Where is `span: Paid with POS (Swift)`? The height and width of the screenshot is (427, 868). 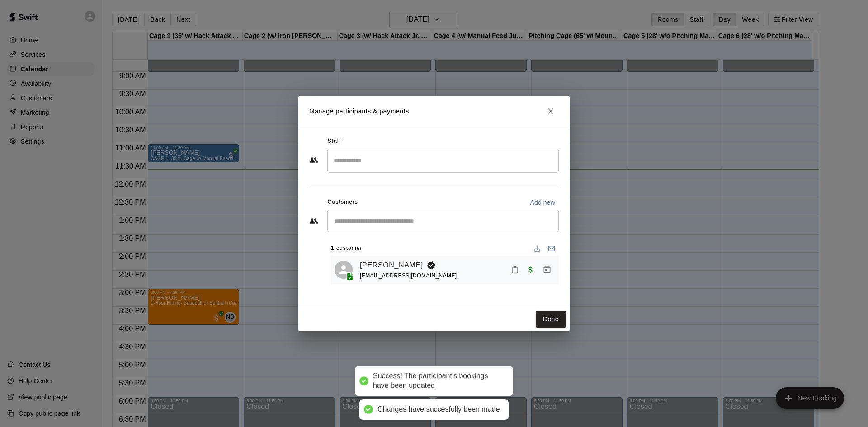 span: Paid with POS (Swift) is located at coordinates (530, 269).